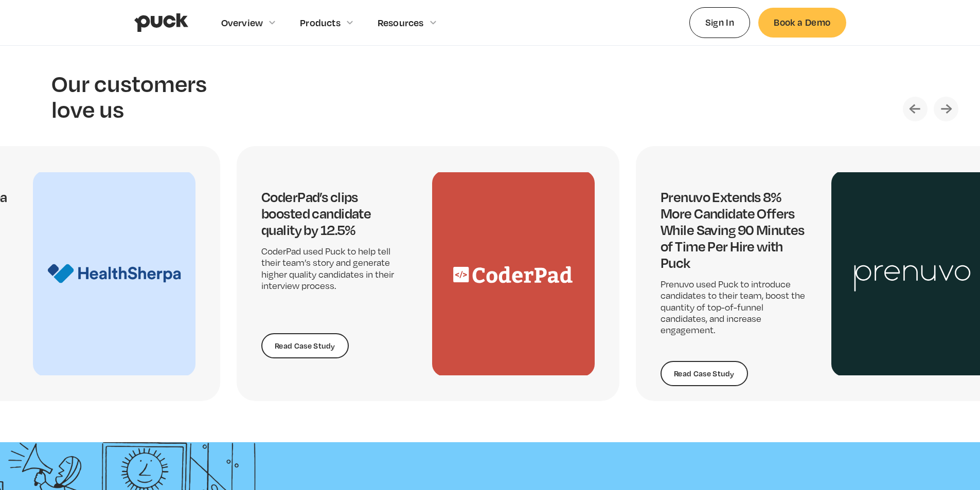  Describe the element at coordinates (242, 22) in the screenshot. I see `div: Overview` at that location.